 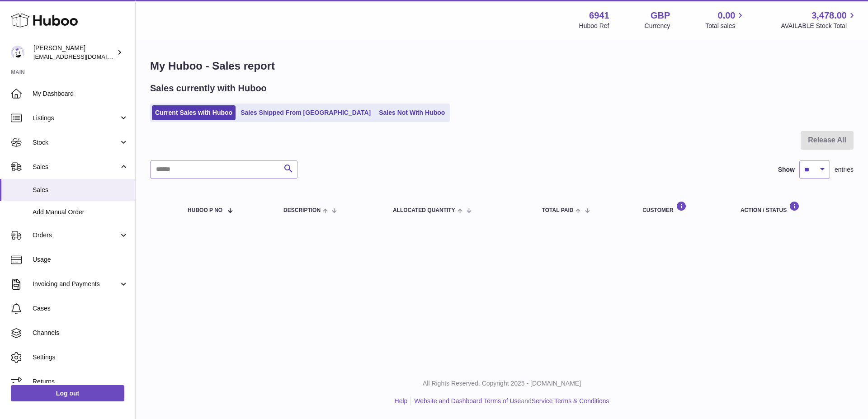 What do you see at coordinates (205, 210) in the screenshot?
I see `span: Huboo P no` at bounding box center [205, 210].